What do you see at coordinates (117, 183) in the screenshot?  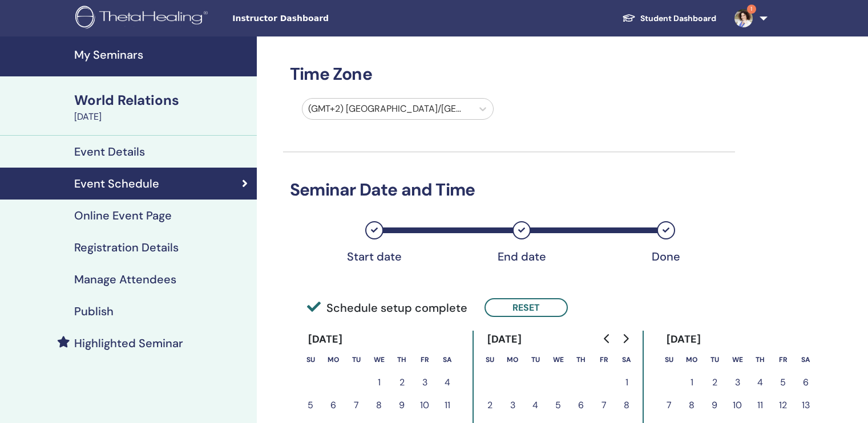 I see `h4: Event Schedule` at bounding box center [117, 183].